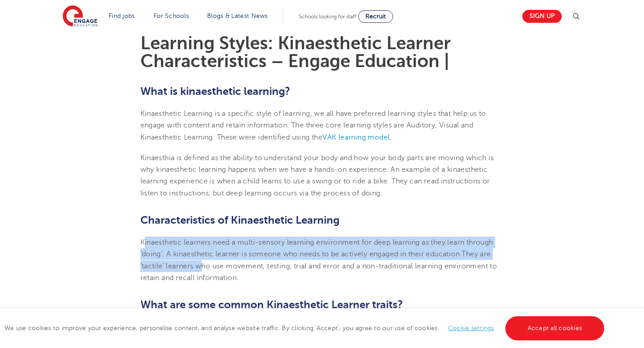  What do you see at coordinates (322, 91) in the screenshot?
I see `h2: What is kinaesthetic learning?` at bounding box center [322, 91].